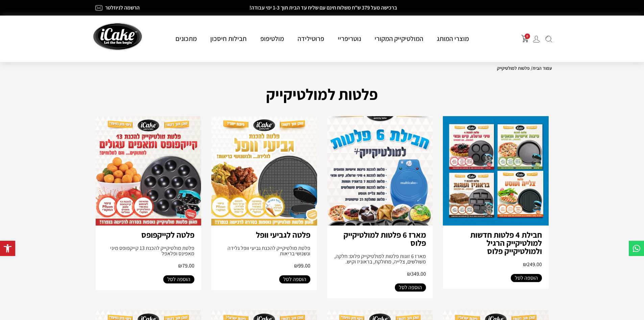  I want to click on h2: ברכישה מעל 379 ש"ח משלוח חינם עם שליח עד הבית תוך 1-3 ימי עבודה!, so click(324, 8).